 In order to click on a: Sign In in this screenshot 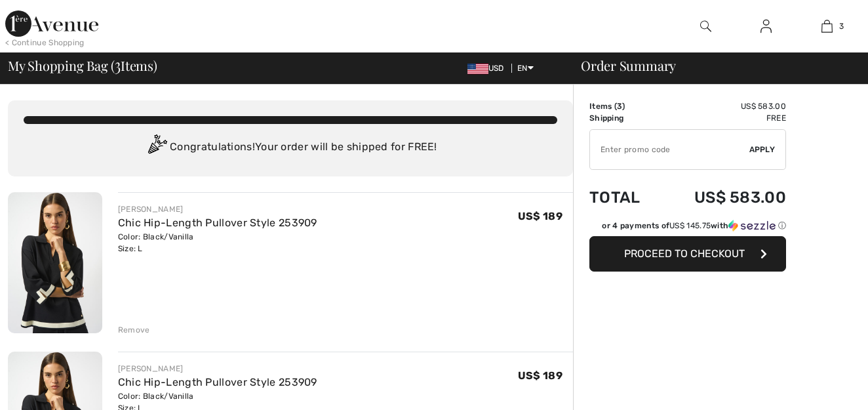, I will do `click(766, 26)`.